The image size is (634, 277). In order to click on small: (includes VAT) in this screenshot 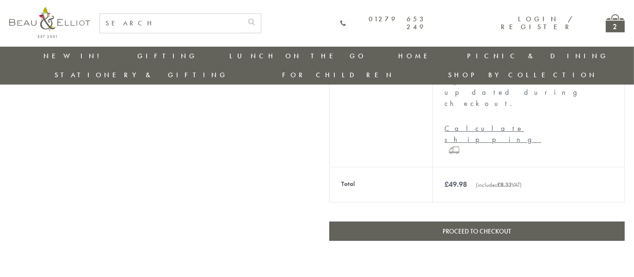, I will do `click(498, 184)`.